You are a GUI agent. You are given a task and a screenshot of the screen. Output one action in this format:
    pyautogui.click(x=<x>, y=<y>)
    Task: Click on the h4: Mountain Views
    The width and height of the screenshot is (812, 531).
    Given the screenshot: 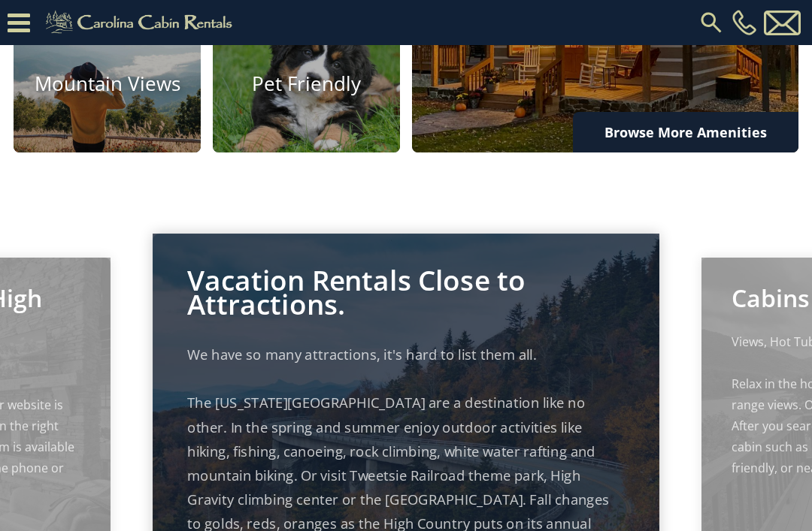 What is the action you would take?
    pyautogui.click(x=107, y=83)
    